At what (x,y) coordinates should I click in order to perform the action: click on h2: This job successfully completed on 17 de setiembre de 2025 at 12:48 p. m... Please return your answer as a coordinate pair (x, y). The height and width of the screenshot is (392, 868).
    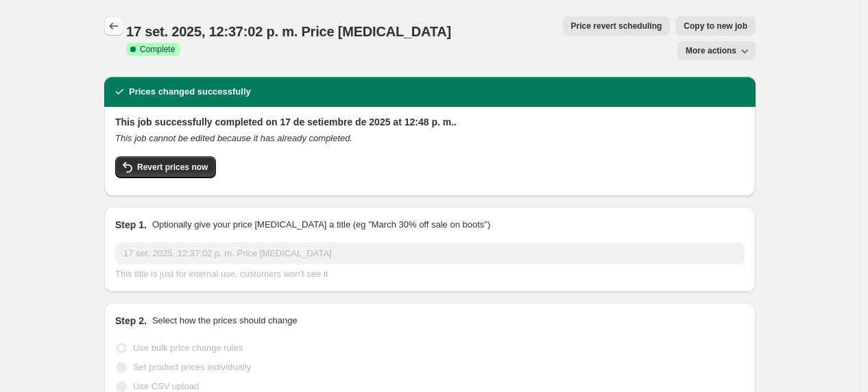
    Looking at the image, I should click on (430, 122).